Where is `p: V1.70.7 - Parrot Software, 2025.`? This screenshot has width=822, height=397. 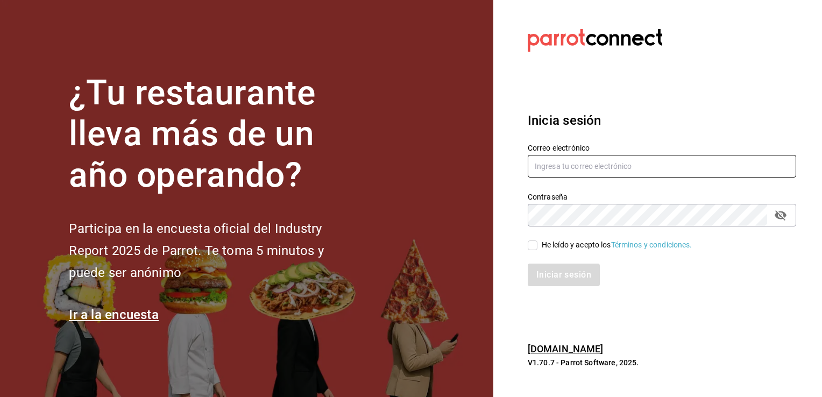 p: V1.70.7 - Parrot Software, 2025. is located at coordinates (661, 362).